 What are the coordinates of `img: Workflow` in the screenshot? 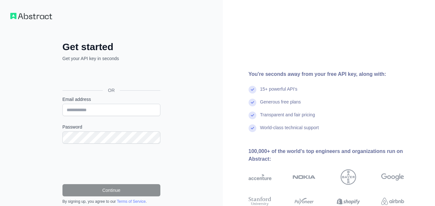 It's located at (31, 16).